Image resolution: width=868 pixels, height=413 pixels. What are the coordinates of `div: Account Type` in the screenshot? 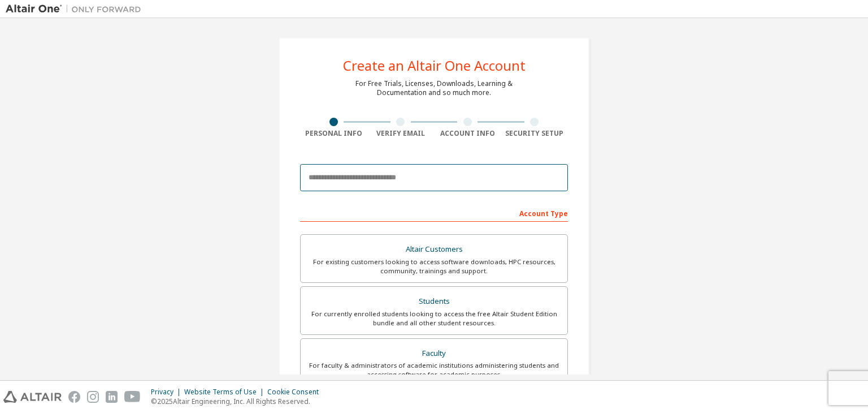 It's located at (434, 213).